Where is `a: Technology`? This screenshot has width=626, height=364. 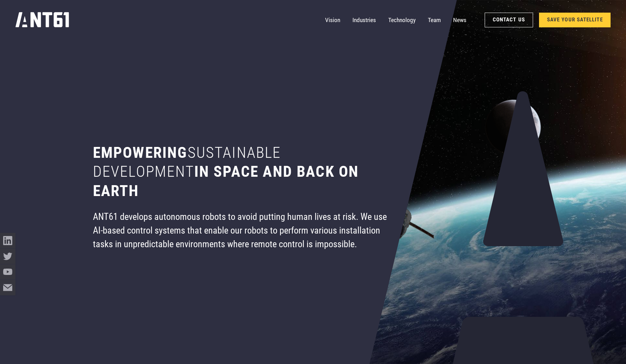 a: Technology is located at coordinates (402, 20).